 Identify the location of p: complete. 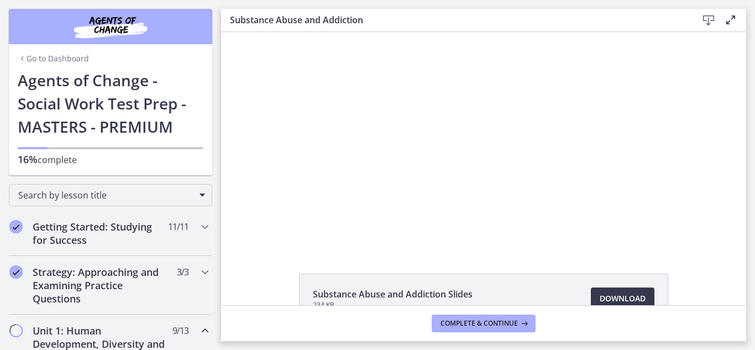
(111, 159).